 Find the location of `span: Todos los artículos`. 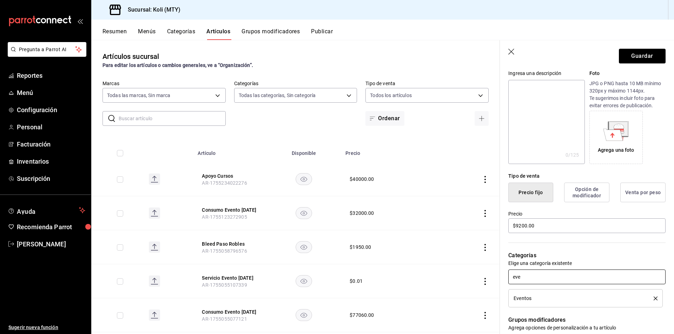

span: Todos los artículos is located at coordinates (391, 95).